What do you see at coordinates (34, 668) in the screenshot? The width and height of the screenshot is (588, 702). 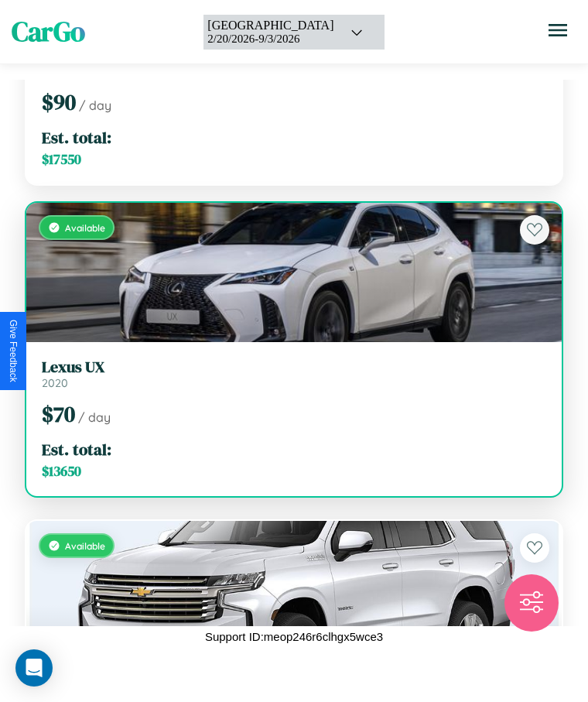 I see `div: Open Intercom Messenger` at bounding box center [34, 668].